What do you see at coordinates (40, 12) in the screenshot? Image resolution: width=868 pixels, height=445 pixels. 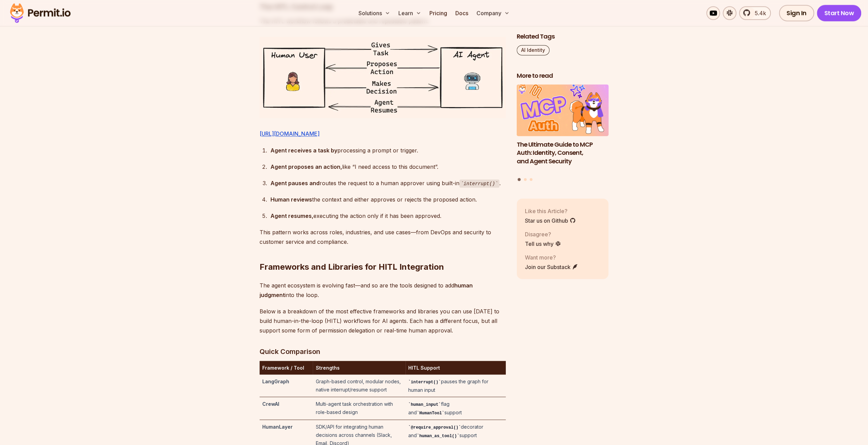 I see `img: Permit logo` at bounding box center [40, 12].